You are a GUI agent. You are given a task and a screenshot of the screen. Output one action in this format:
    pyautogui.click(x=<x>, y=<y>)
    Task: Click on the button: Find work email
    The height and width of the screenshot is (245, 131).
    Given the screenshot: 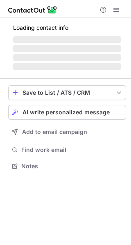 What is the action you would take?
    pyautogui.click(x=67, y=150)
    